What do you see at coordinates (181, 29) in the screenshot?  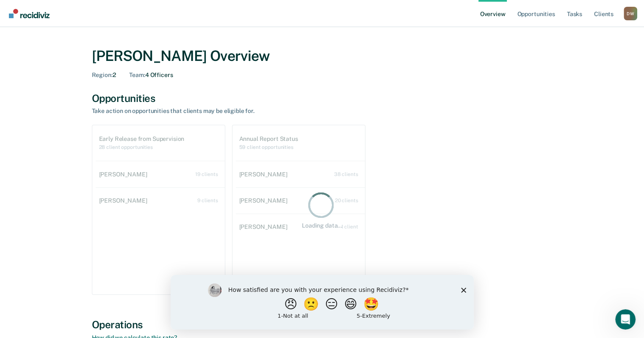 I see `button: 4` at bounding box center [181, 29].